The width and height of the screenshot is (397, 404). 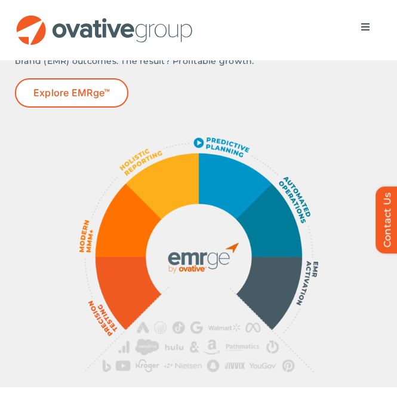 I want to click on a: OG_Full_horizontal_RGB, so click(x=104, y=19).